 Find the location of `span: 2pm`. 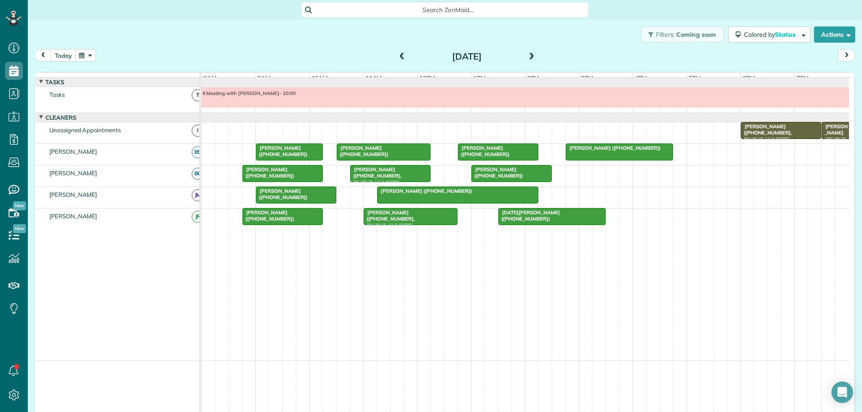

span: 2pm is located at coordinates (533, 78).